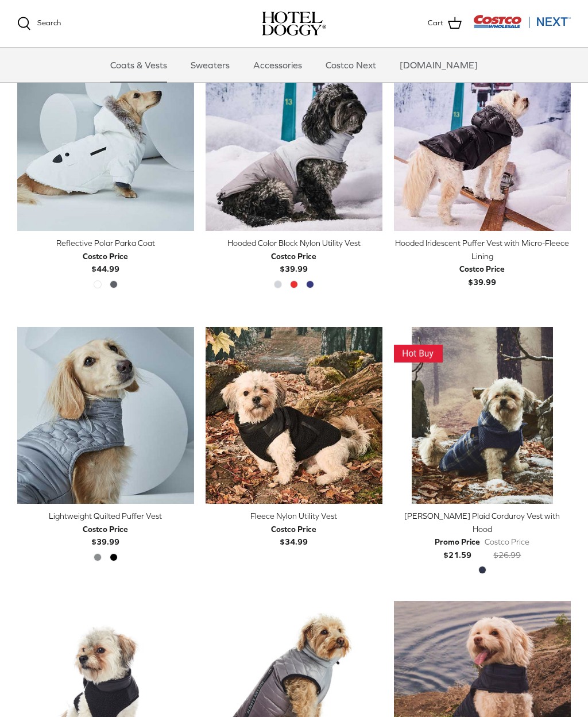 The width and height of the screenshot is (588, 717). Describe the element at coordinates (39, 24) in the screenshot. I see `a: Search` at that location.